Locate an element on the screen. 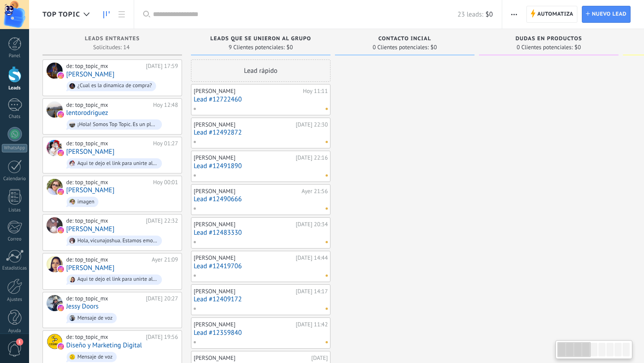 Image resolution: width=644 pixels, height=363 pixels. a: Lead #12722460 is located at coordinates (261, 100).